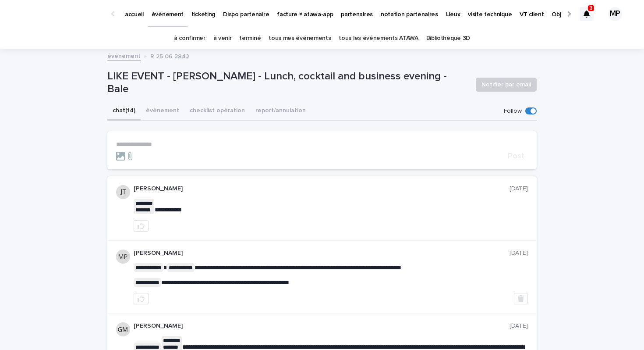  What do you see at coordinates (449, 38) in the screenshot?
I see `a: Bibliothèque 3D` at bounding box center [449, 38].